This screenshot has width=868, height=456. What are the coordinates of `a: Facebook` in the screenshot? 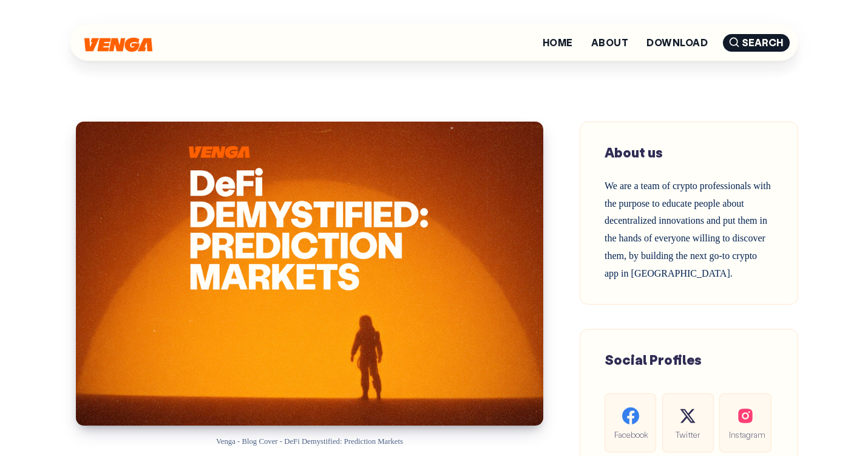 It's located at (630, 422).